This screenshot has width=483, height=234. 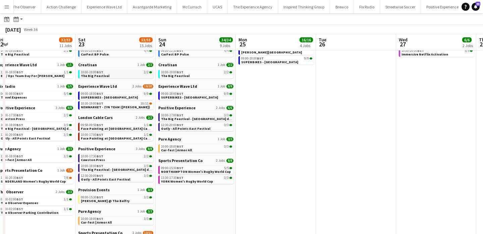 I want to click on button: Positive Experience, so click(x=443, y=7).